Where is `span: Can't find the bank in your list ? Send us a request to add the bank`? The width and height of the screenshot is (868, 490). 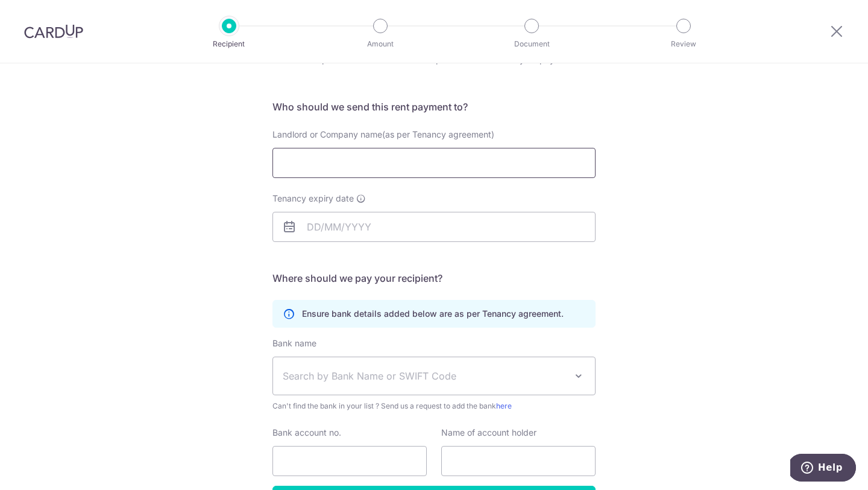 span: Can't find the bank in your list ? Send us a request to add the bank is located at coordinates (434, 406).